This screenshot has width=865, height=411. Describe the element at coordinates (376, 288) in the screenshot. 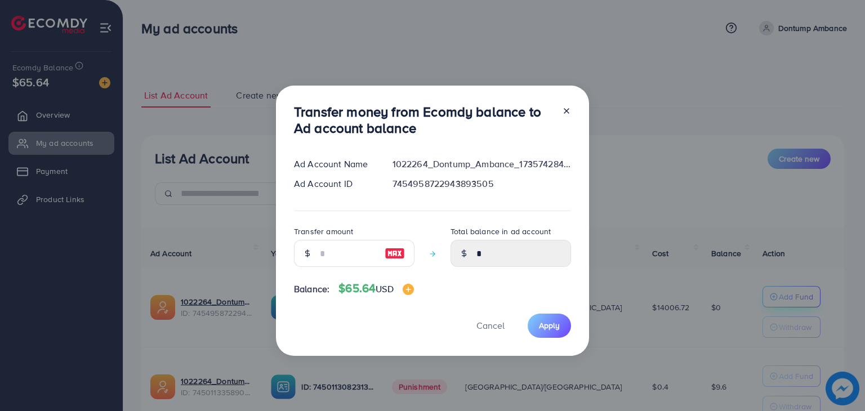

I see `h4: $65.64` at that location.